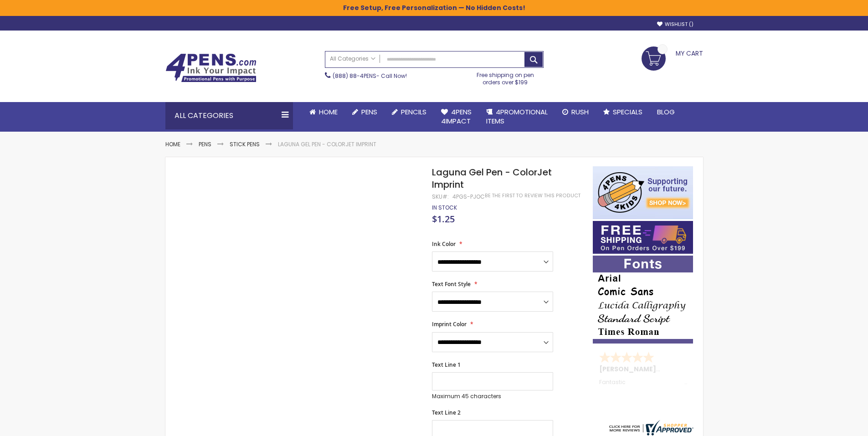 The width and height of the screenshot is (868, 436). Describe the element at coordinates (643, 382) in the screenshot. I see `div: Fantastic` at that location.